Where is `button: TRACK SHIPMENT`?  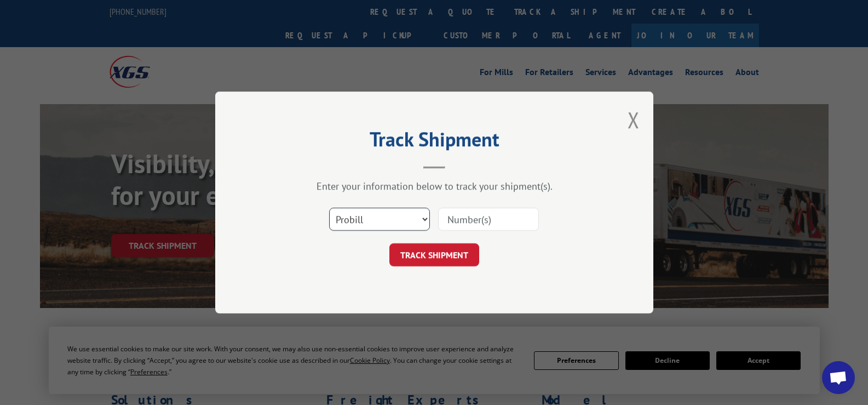
button: TRACK SHIPMENT is located at coordinates (434, 255).